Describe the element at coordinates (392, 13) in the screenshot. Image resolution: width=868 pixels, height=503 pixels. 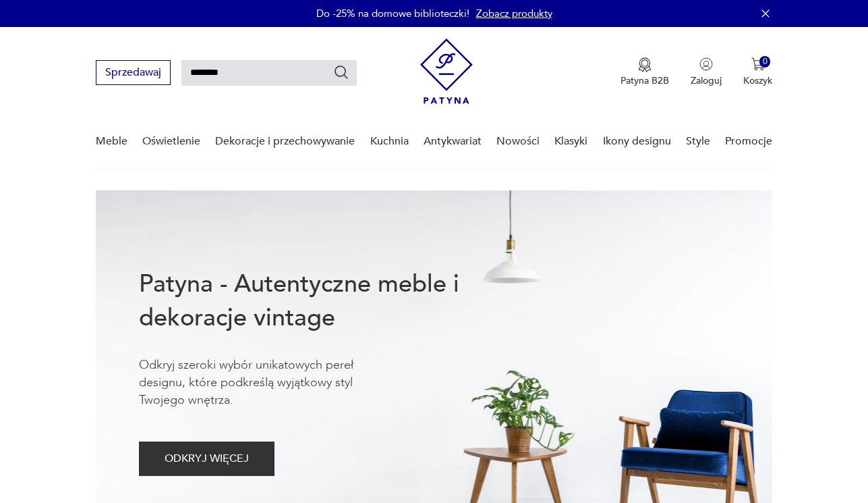
I see `p: Do -25% na domowe biblioteczki!` at that location.